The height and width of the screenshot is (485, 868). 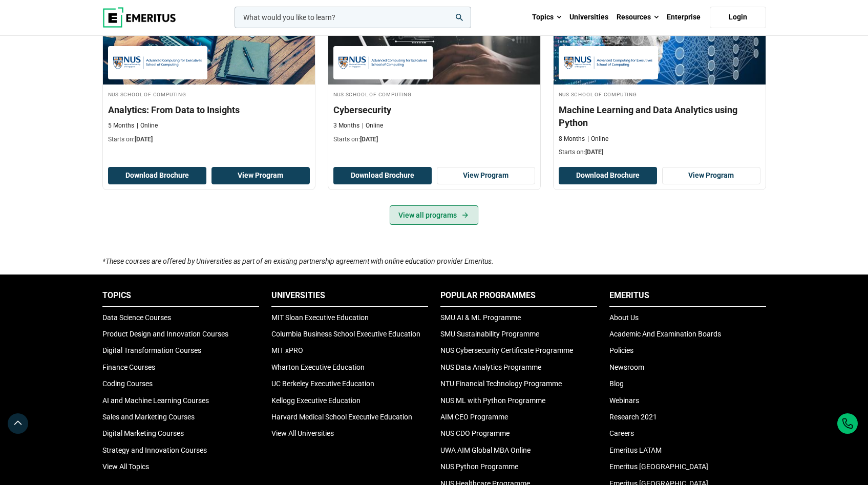 What do you see at coordinates (481, 318) in the screenshot?
I see `a: SMU AI & ML Programme` at bounding box center [481, 318].